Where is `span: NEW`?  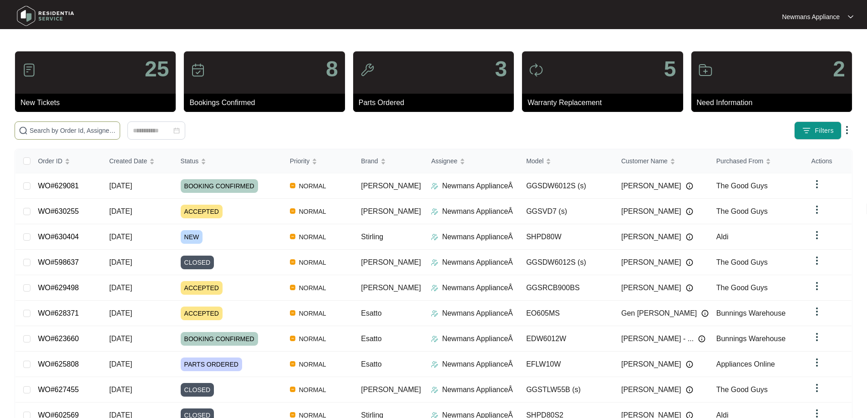
span: NEW is located at coordinates (192, 237).